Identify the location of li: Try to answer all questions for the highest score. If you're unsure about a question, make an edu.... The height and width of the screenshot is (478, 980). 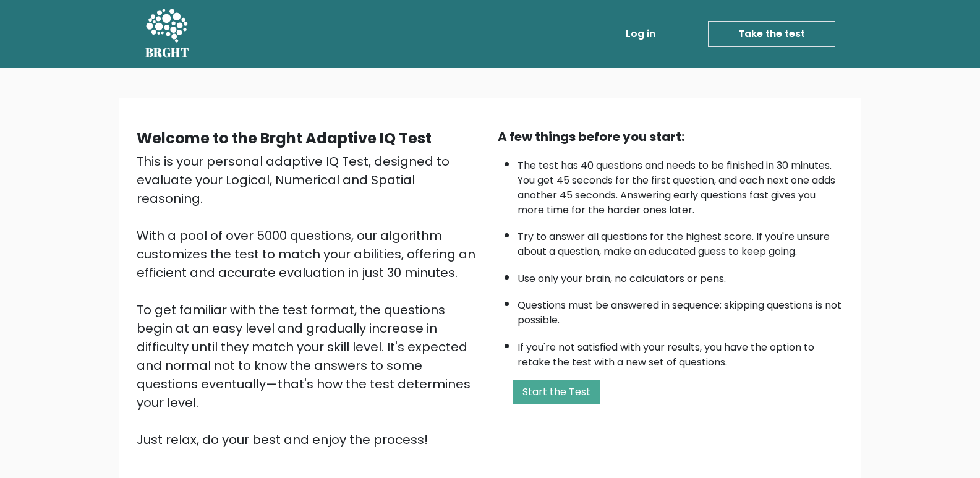
(681, 241).